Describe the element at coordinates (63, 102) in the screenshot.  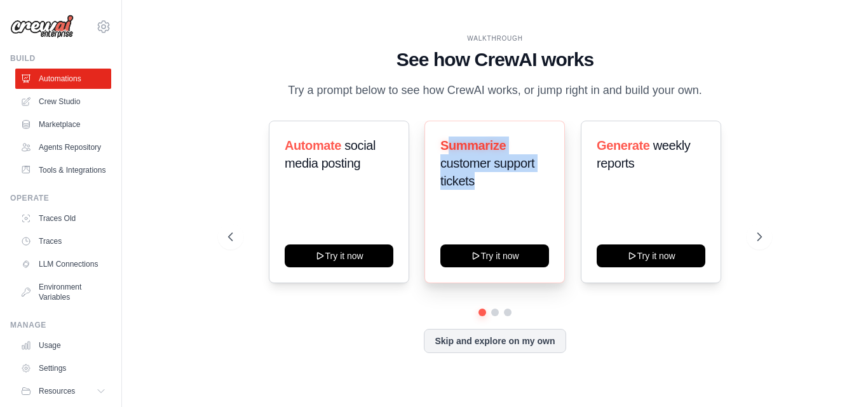
I see `a: Crew Studio` at that location.